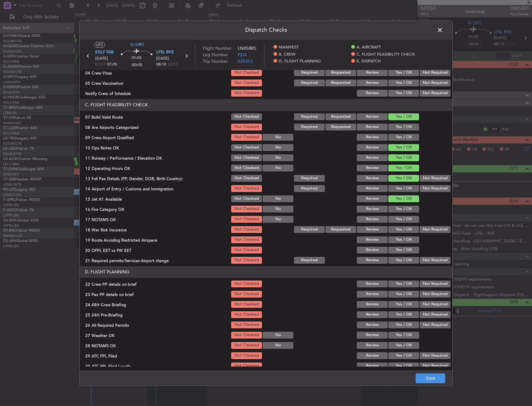  I want to click on button: Save, so click(430, 378).